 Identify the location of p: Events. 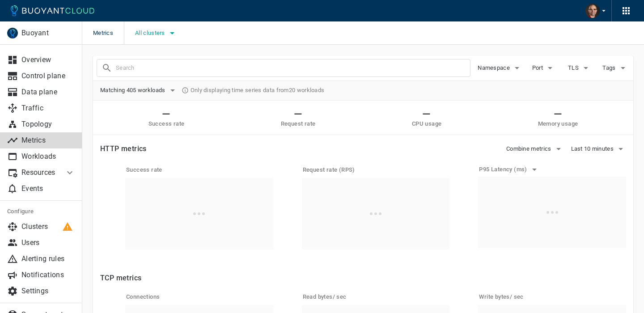
(48, 189).